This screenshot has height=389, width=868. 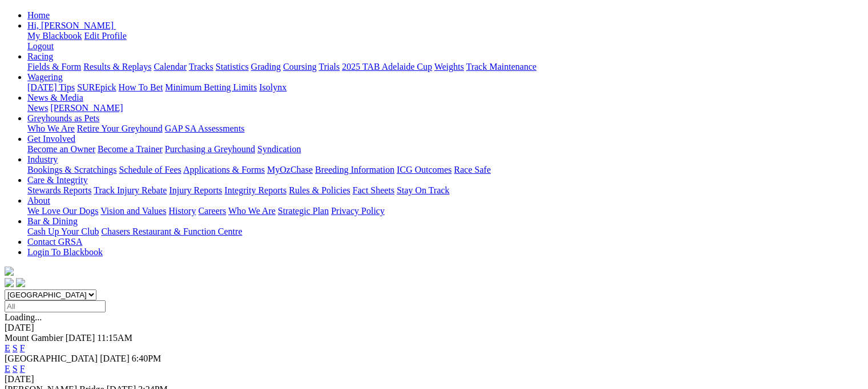 What do you see at coordinates (445, 88) in the screenshot?
I see `div: Wagering` at bounding box center [445, 88].